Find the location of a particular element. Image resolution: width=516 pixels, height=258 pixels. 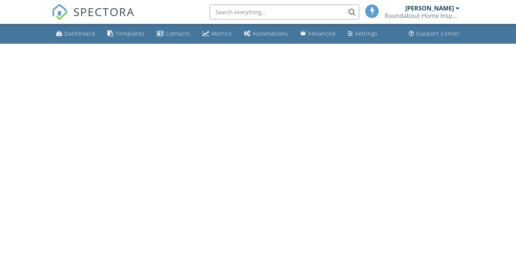

input: Search everything... is located at coordinates (285, 12).